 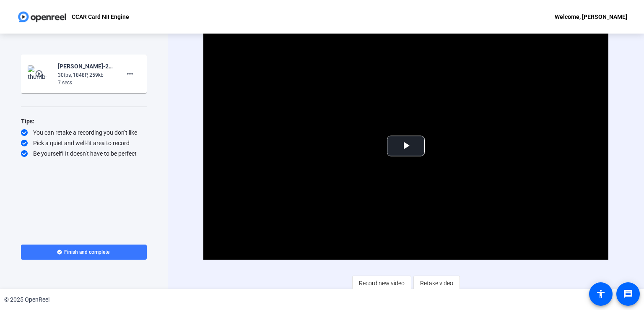 I want to click on span: Retake video, so click(x=437, y=283).